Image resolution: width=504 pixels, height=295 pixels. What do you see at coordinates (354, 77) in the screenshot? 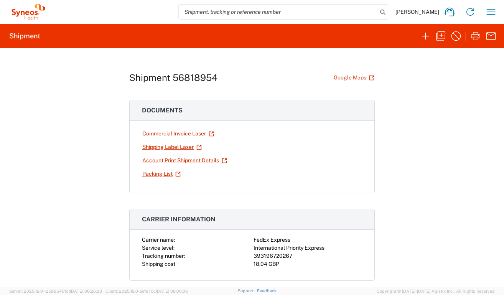
I see `a: Google Maps` at bounding box center [354, 77].